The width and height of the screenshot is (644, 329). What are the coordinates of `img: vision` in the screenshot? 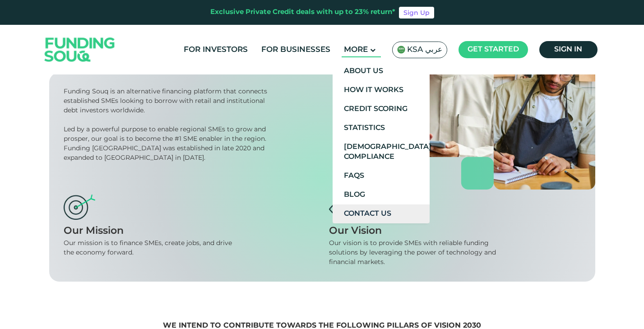 It's located at (345, 208).